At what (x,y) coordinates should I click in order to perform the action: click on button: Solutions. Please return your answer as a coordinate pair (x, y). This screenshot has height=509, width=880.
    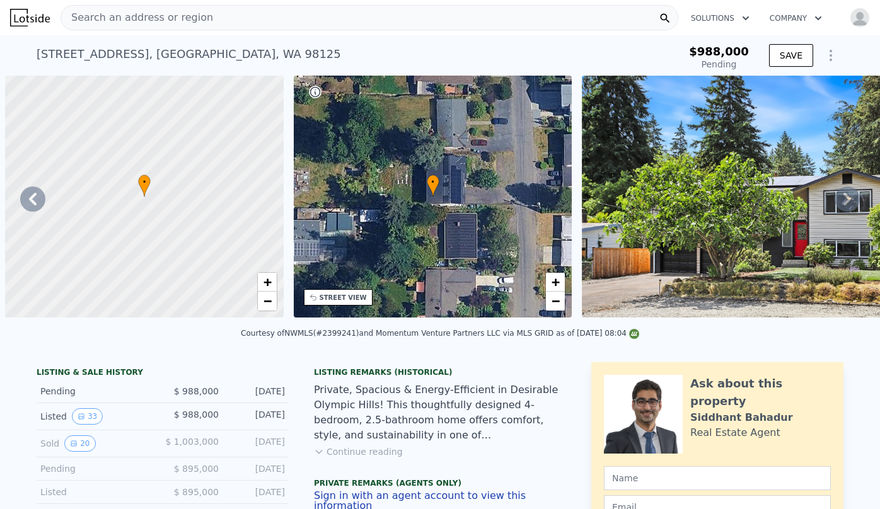
    Looking at the image, I should click on (720, 18).